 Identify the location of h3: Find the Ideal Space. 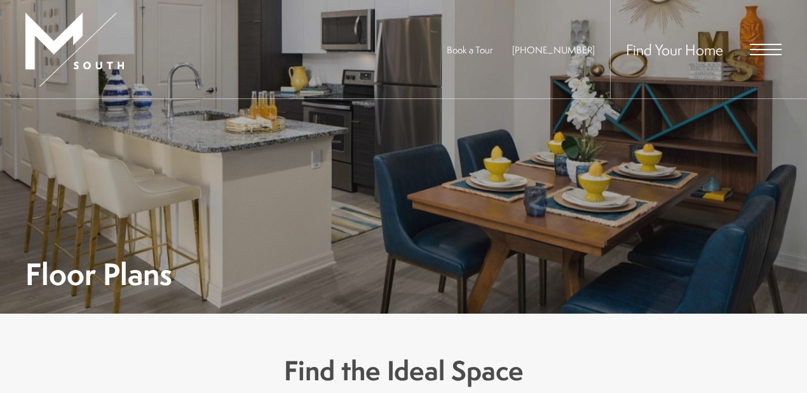
(403, 371).